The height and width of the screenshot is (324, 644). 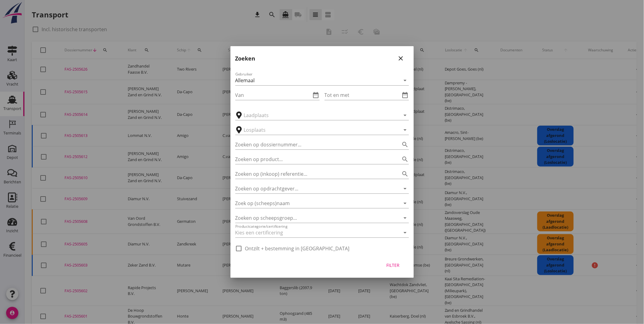 I want to click on input: Losplaats, so click(x=318, y=130).